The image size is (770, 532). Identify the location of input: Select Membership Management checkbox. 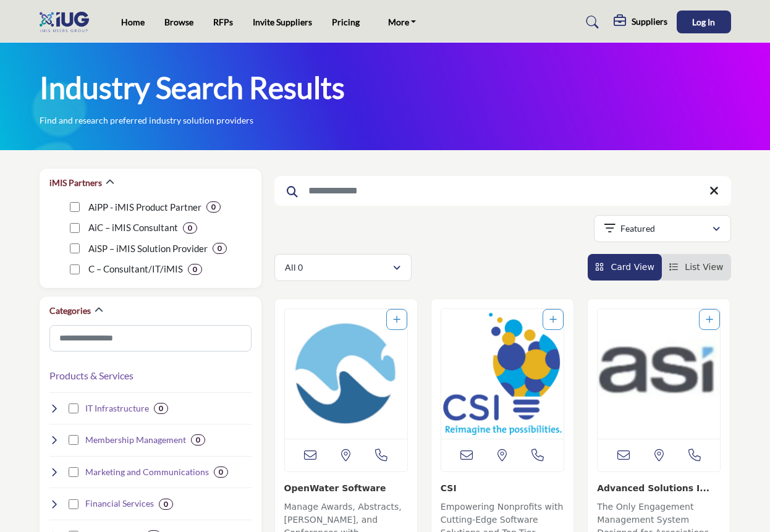
(73, 440).